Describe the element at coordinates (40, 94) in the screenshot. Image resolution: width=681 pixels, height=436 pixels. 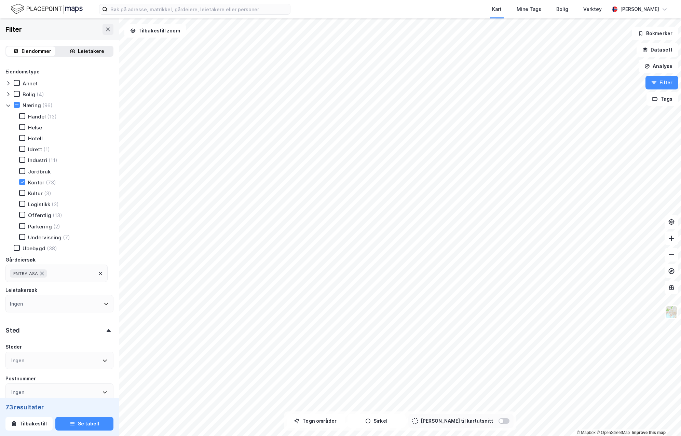
I see `div: (4)` at that location.